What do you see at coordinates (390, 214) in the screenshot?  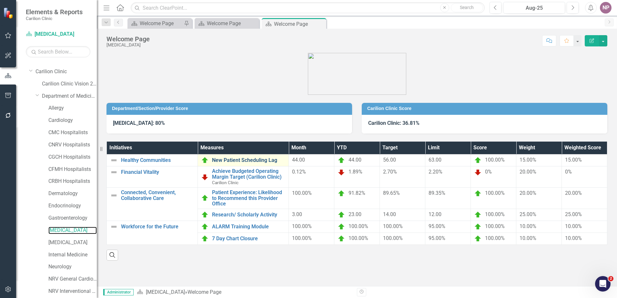 I see `span: 14.00` at bounding box center [390, 214].